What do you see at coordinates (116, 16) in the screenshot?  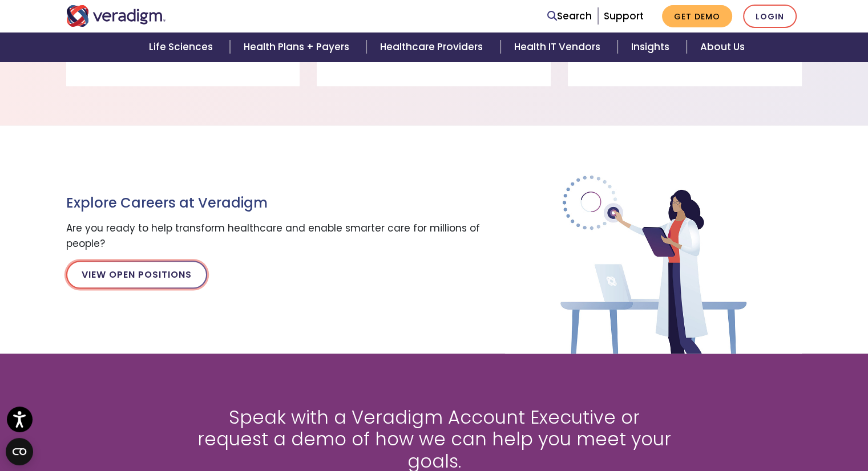 I see `a: Veradigm logo` at bounding box center [116, 16].